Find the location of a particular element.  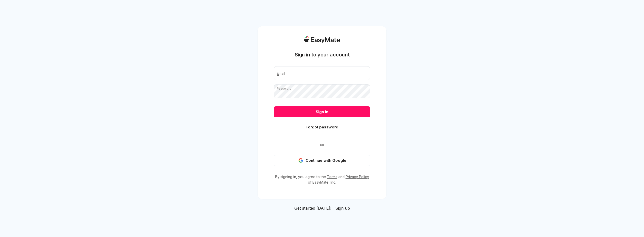

button: Continue with Google is located at coordinates (322, 161).